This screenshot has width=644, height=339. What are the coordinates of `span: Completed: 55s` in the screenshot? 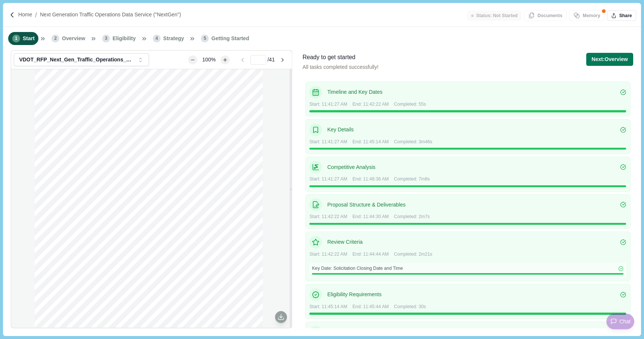 It's located at (410, 105).